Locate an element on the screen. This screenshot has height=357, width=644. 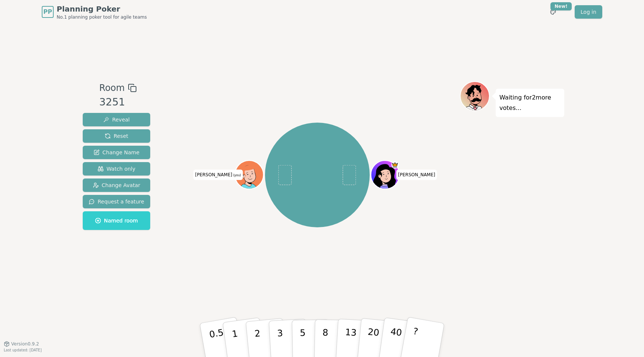
button: New! is located at coordinates (553, 12).